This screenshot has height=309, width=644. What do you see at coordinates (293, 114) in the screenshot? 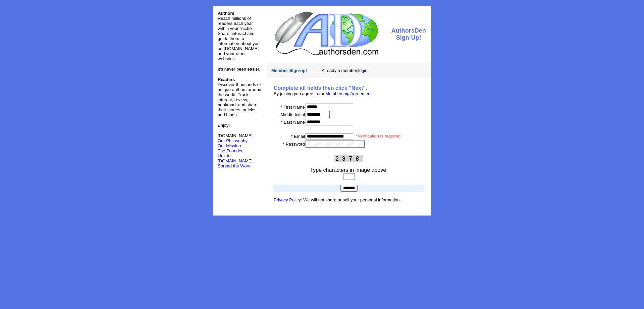
I see `font: Middle Initial` at bounding box center [293, 114].